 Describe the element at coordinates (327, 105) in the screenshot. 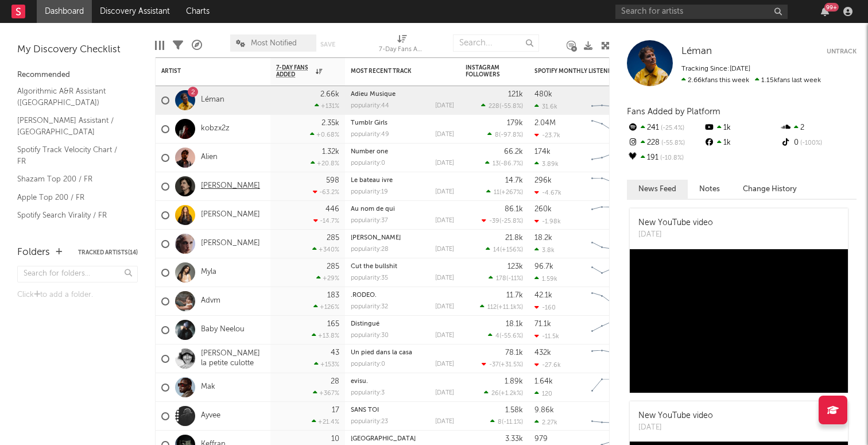

I see `div: +131 %` at that location.